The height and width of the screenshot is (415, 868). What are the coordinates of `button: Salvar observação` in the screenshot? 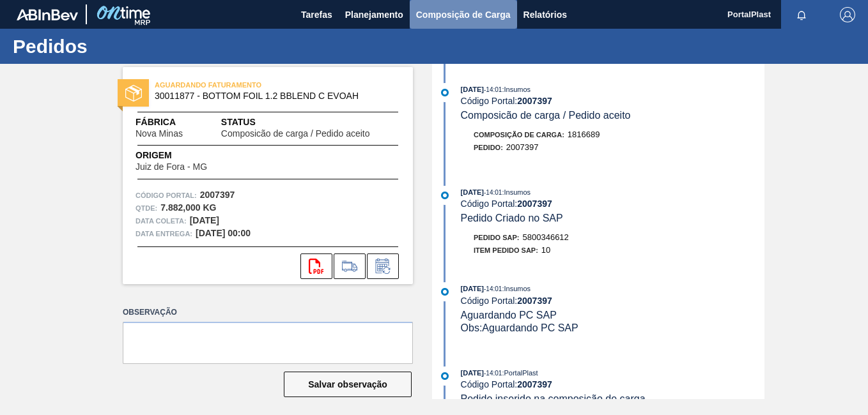 It's located at (348, 384).